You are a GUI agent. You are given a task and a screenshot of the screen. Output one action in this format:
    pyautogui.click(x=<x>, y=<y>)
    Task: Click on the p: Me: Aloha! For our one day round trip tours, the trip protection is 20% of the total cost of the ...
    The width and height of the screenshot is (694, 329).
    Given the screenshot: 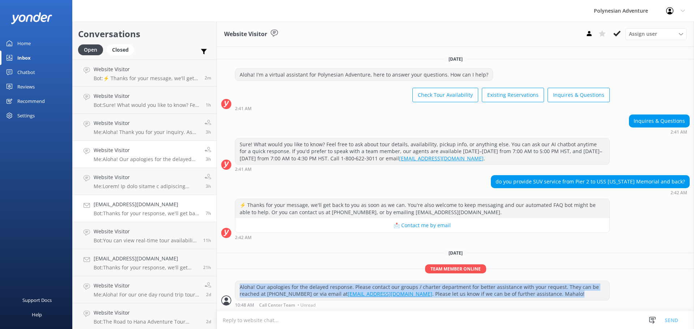 What is the action you would take?
    pyautogui.click(x=146, y=295)
    